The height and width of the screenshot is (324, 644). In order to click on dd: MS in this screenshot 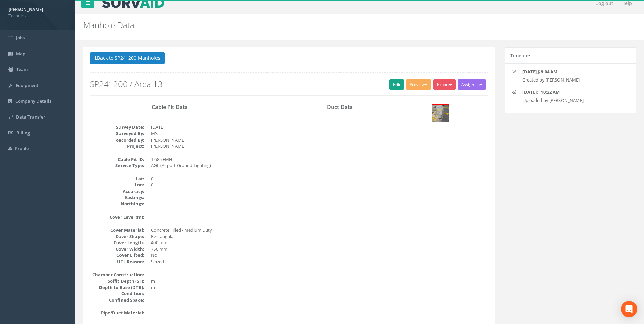, I will do `click(200, 133)`.